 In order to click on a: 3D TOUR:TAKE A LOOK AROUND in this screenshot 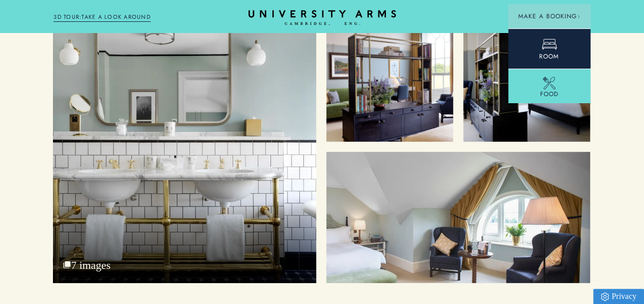, I will do `click(102, 17)`.